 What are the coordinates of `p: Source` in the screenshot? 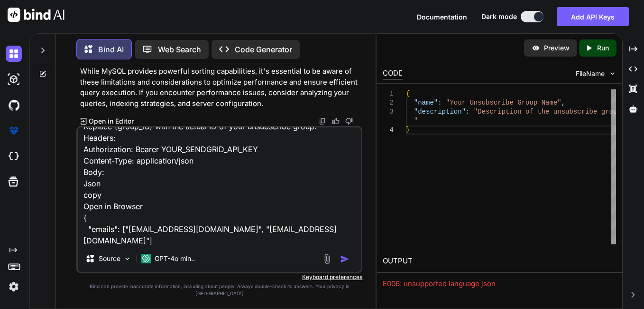 It's located at (109, 258).